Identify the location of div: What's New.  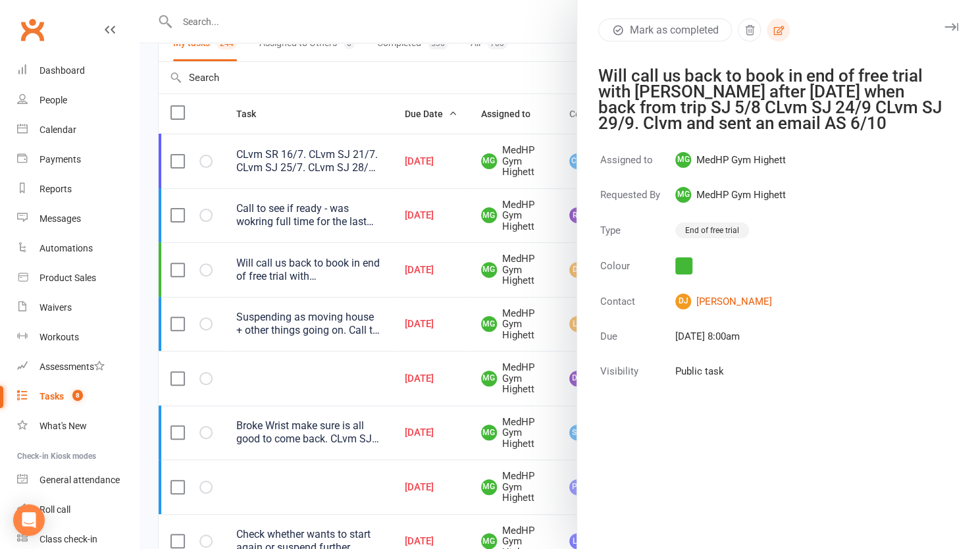
(63, 426).